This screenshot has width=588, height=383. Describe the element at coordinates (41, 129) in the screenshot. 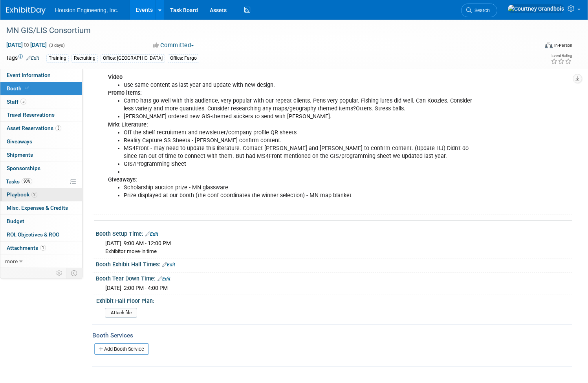

I see `a: Asset Reservations3` at that location.